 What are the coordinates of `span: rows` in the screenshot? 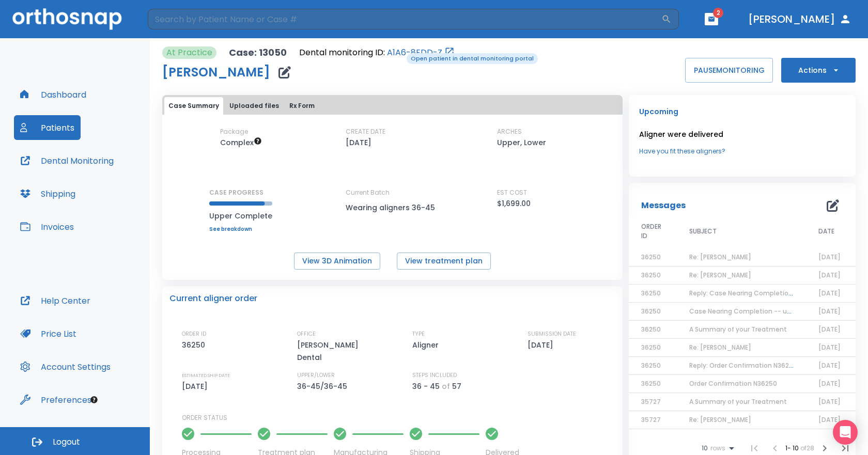 It's located at (717, 448).